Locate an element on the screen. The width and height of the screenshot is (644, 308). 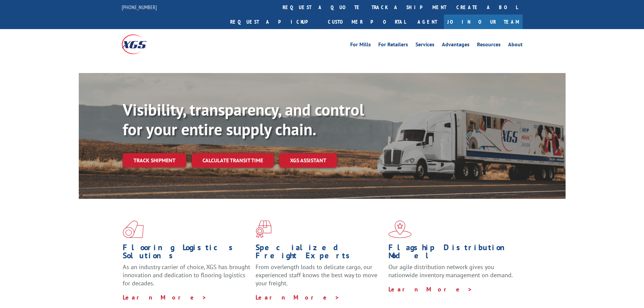
h1: Flagship Distribution Model is located at coordinates (452, 253).